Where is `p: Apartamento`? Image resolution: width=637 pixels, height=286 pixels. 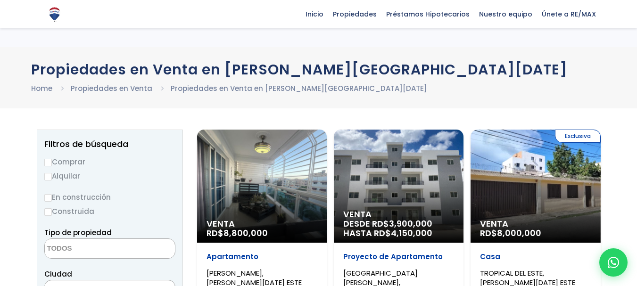 p: Apartamento is located at coordinates (261, 257).